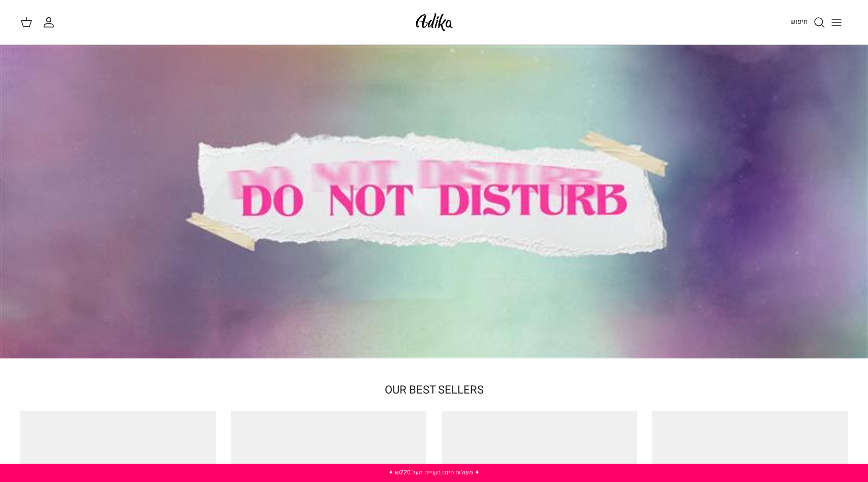  Describe the element at coordinates (434, 471) in the screenshot. I see `a: ✦ משלוח חינם בקנייה מעל ₪220 ✦` at that location.